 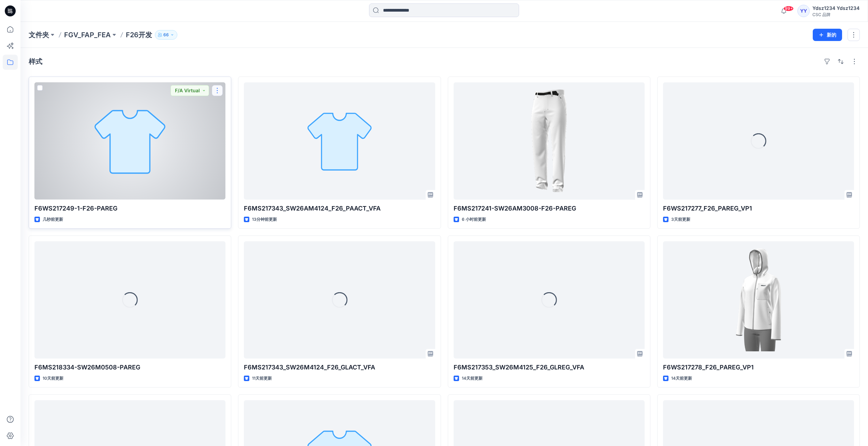 I want to click on font: F26开发, so click(x=139, y=34).